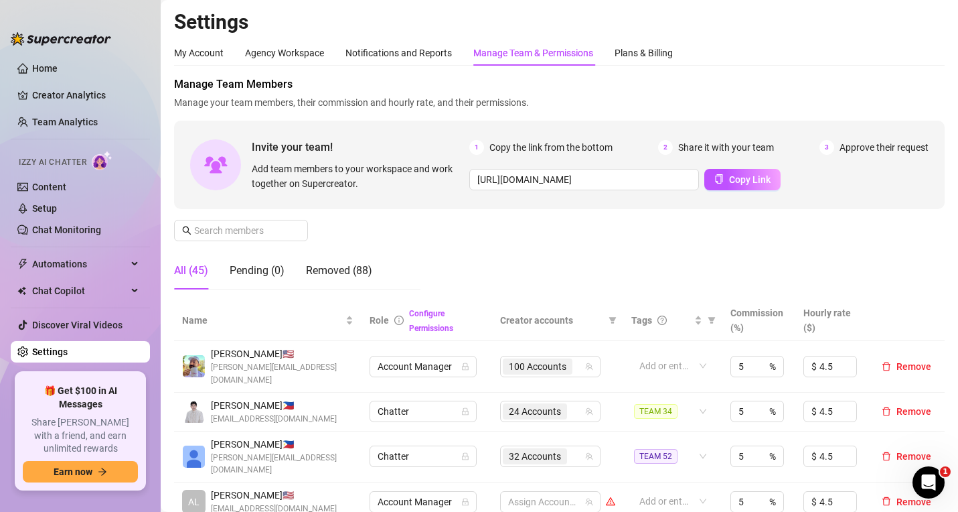 The width and height of the screenshot is (958, 512). I want to click on th: Commission (%), so click(759, 320).